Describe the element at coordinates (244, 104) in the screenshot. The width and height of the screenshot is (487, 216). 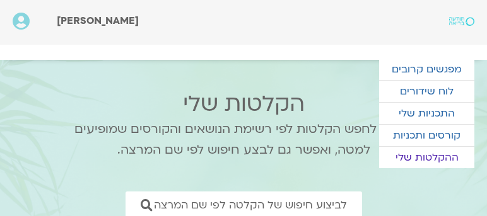
I see `h2: הקלטות שלי` at that location.